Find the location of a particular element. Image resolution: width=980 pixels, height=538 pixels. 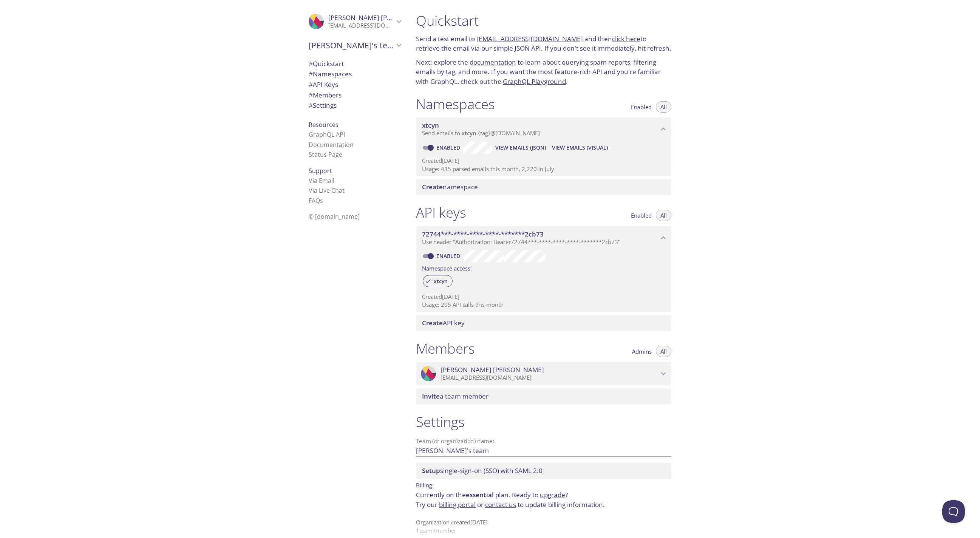

span: Try our or to update billing information. is located at coordinates (510, 504).